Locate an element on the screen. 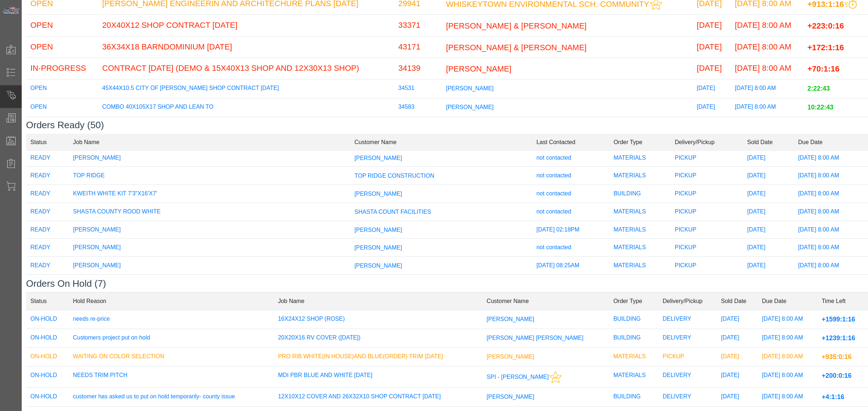  img: This customer should be prioritized is located at coordinates (556, 377).